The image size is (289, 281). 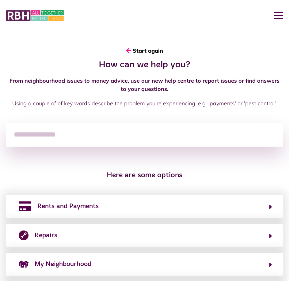 What do you see at coordinates (144, 65) in the screenshot?
I see `h2: How can we help you?` at bounding box center [144, 65].